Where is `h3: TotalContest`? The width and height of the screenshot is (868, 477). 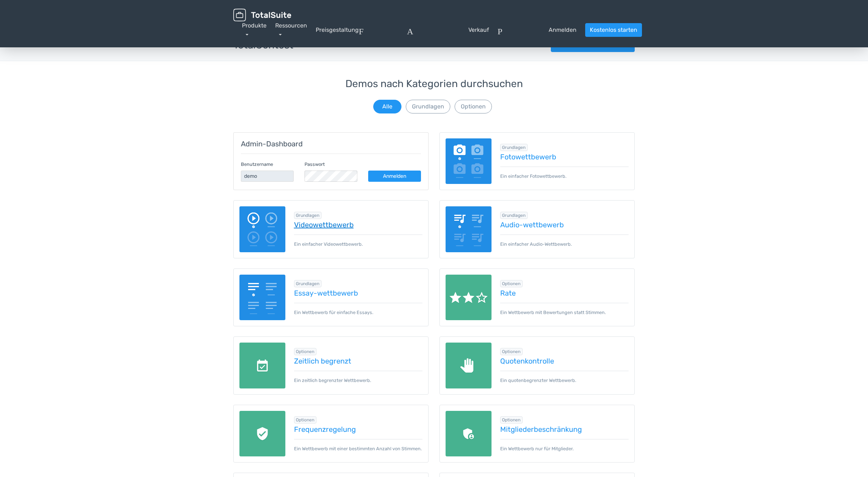 h3: TotalContest is located at coordinates (263, 45).